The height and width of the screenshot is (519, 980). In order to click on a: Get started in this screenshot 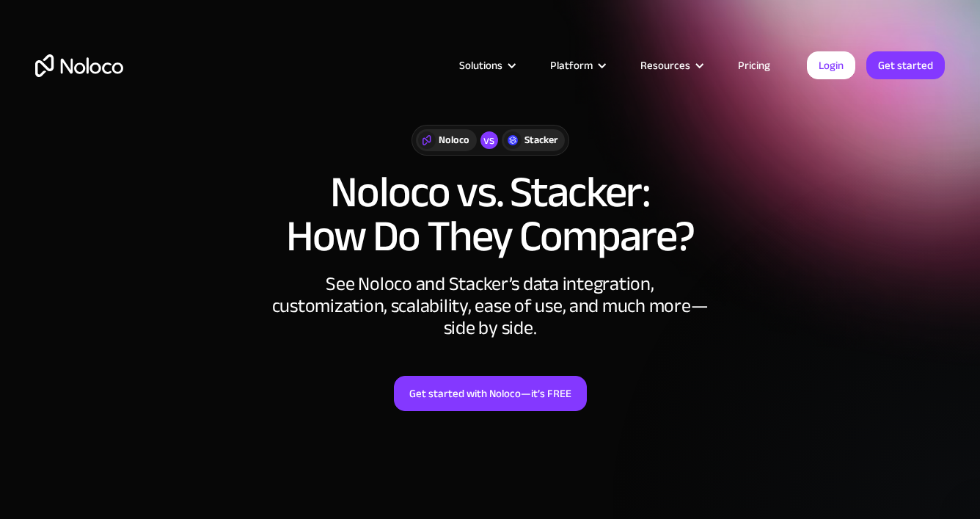, I will do `click(905, 65)`.